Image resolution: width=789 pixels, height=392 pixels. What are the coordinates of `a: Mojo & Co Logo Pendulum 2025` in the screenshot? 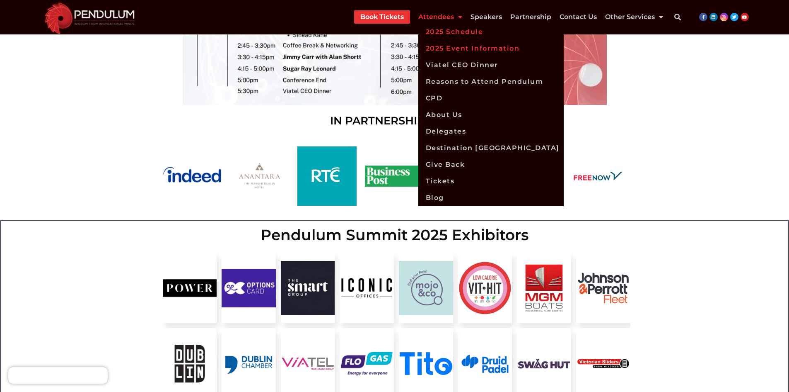 It's located at (426, 288).